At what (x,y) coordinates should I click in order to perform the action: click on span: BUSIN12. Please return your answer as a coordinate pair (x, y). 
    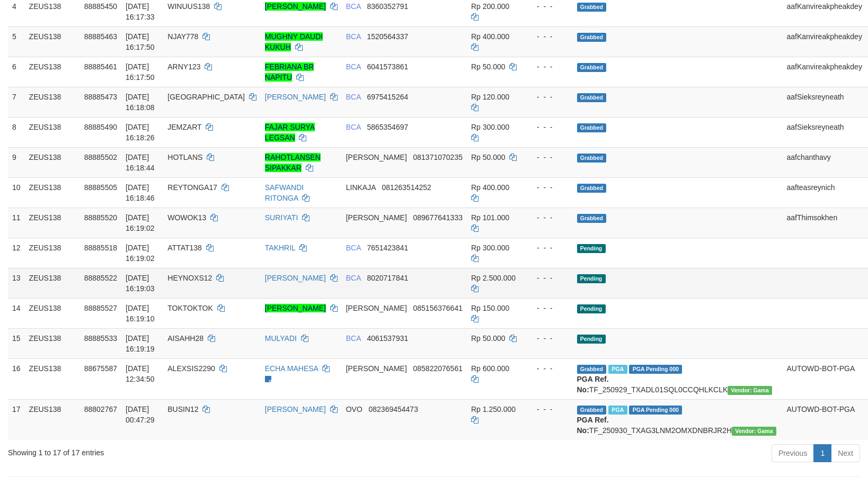
    Looking at the image, I should click on (183, 409).